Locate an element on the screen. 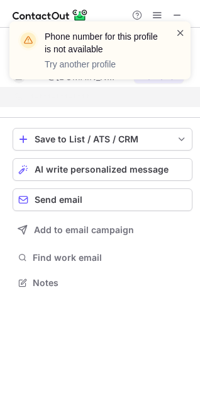 This screenshot has height=402, width=200. button: Add to email campaign is located at coordinates (103, 230).